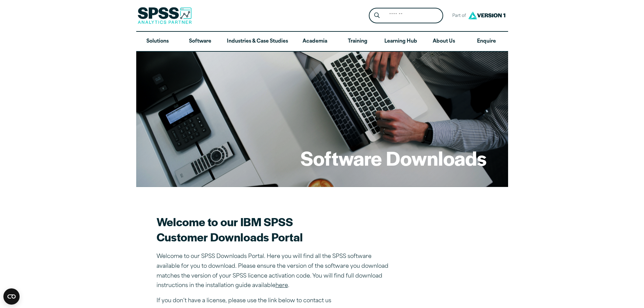 Image resolution: width=644 pixels, height=308 pixels. I want to click on a: Learning Hub, so click(401, 41).